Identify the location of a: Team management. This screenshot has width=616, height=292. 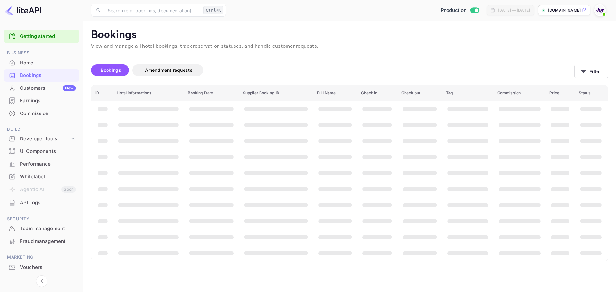
(41, 228).